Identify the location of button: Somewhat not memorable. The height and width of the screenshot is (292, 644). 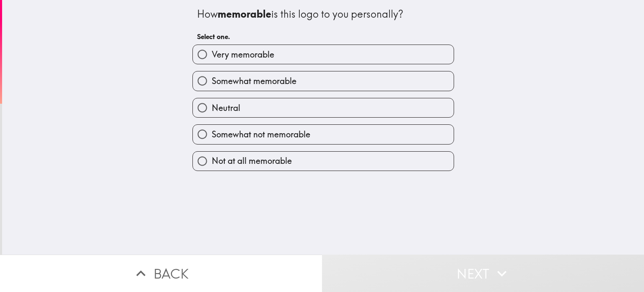
(324, 134).